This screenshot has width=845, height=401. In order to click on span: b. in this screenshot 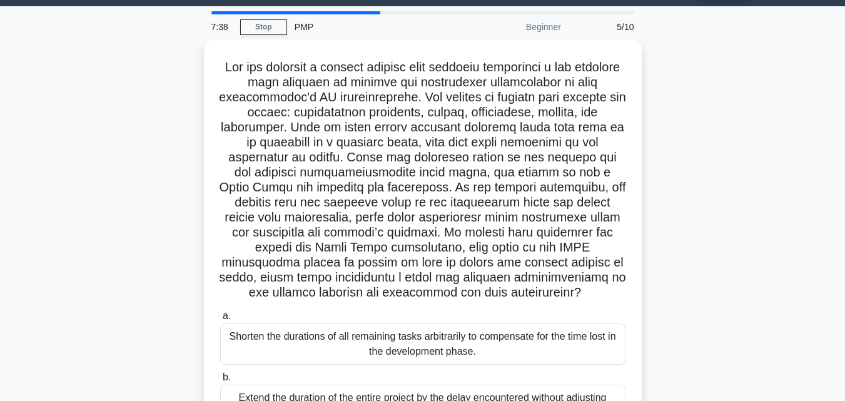, I will do `click(226, 376)`.